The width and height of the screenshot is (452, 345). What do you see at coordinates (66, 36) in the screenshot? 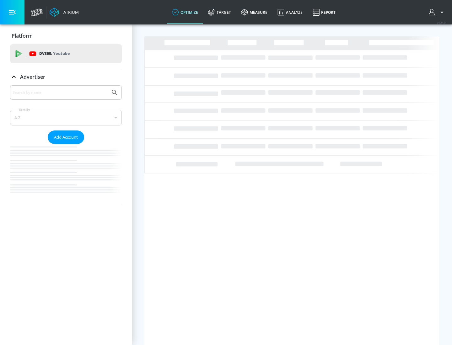
I see `div: Platform` at bounding box center [66, 36].